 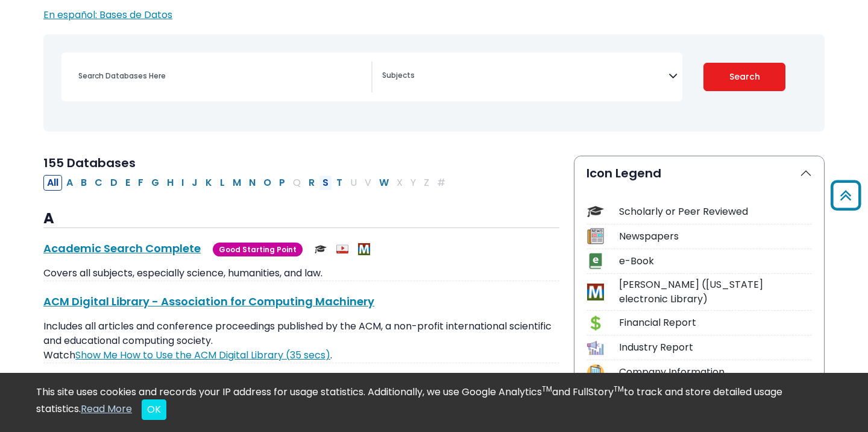 I want to click on a: En español: Bases de Datos, so click(x=108, y=15).